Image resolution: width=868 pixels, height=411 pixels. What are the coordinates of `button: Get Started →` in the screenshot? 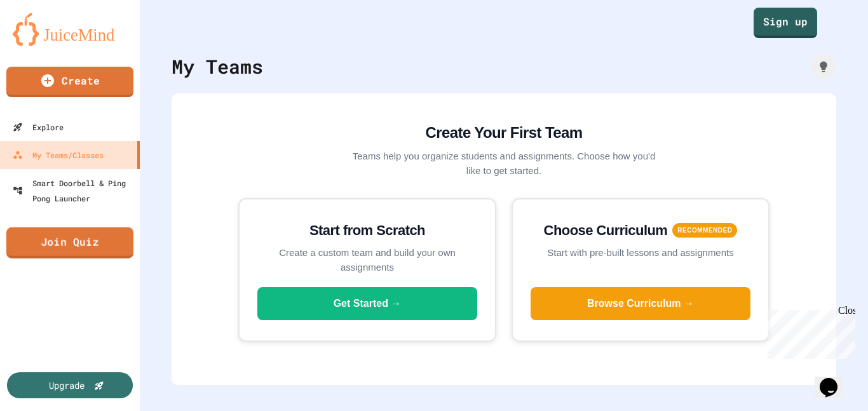 It's located at (367, 303).